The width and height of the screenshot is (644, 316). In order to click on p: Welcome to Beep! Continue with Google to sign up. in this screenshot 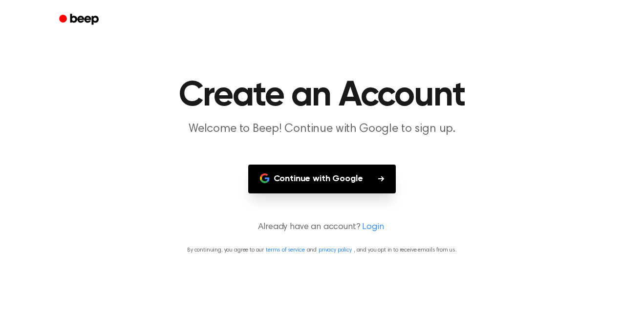, I will do `click(322, 129)`.